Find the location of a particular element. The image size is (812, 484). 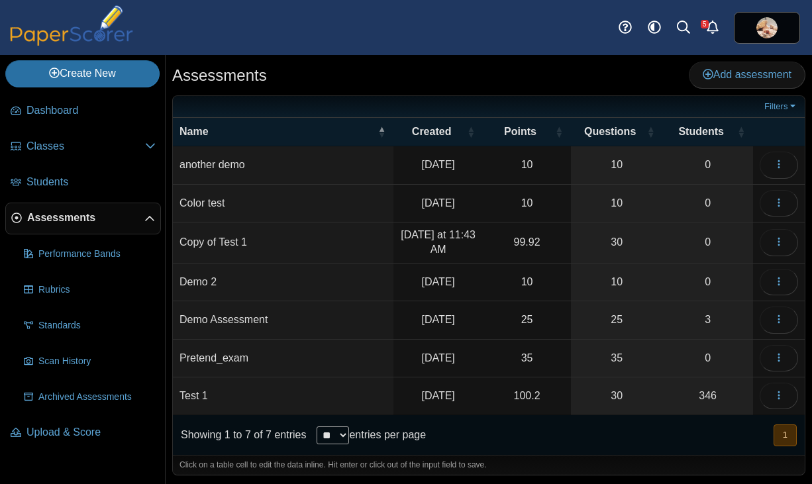

button: 1 is located at coordinates (784, 435).